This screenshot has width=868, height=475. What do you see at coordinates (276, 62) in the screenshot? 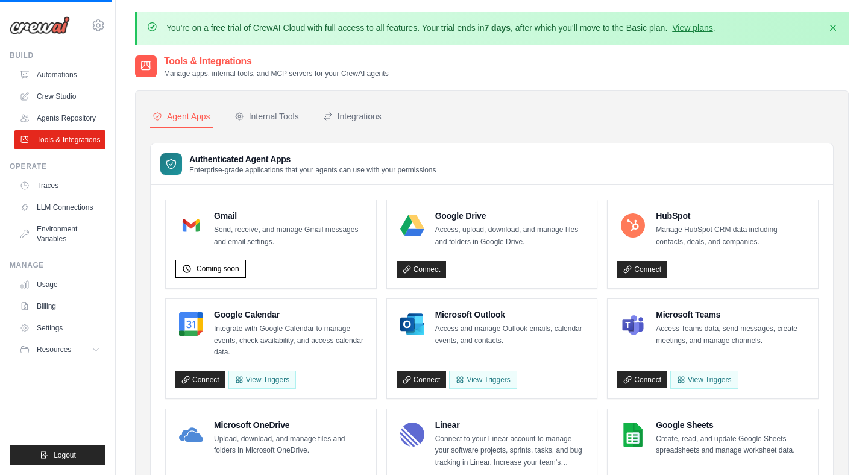
I see `h2: Tools & Integrations` at bounding box center [276, 62].